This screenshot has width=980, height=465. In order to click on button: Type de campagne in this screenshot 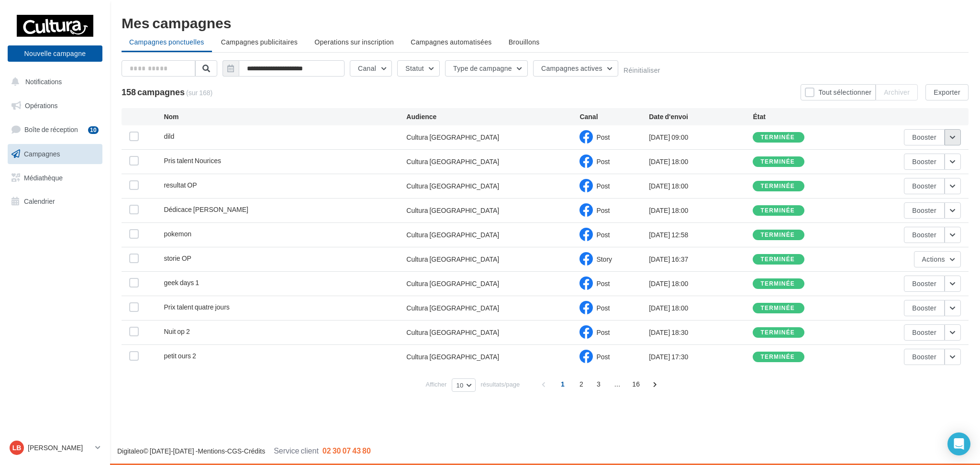, I will do `click(486, 68)`.